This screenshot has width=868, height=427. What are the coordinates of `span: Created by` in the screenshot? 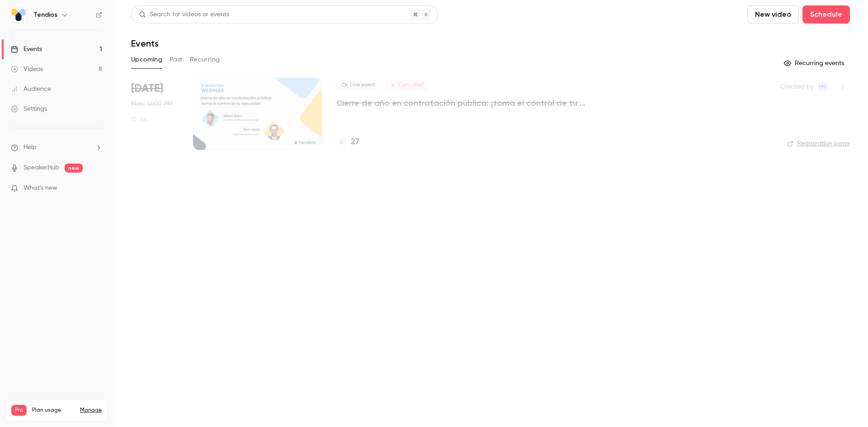 It's located at (797, 86).